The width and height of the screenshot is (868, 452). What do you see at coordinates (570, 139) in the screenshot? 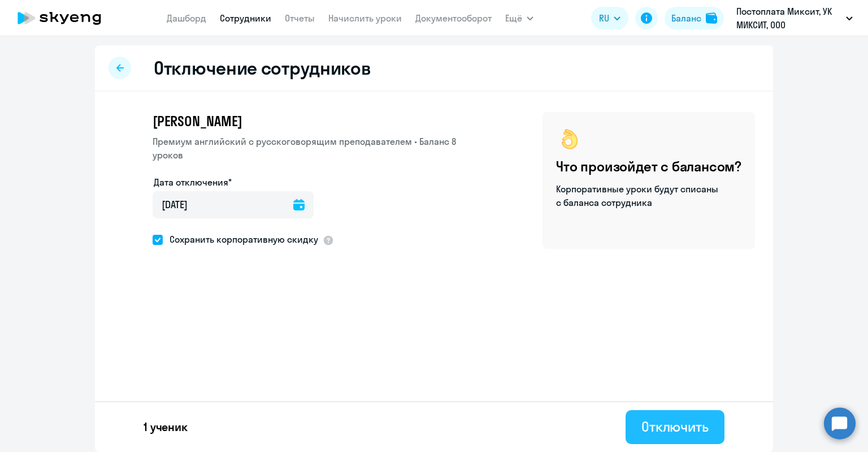
I see `img: ok` at bounding box center [570, 139].